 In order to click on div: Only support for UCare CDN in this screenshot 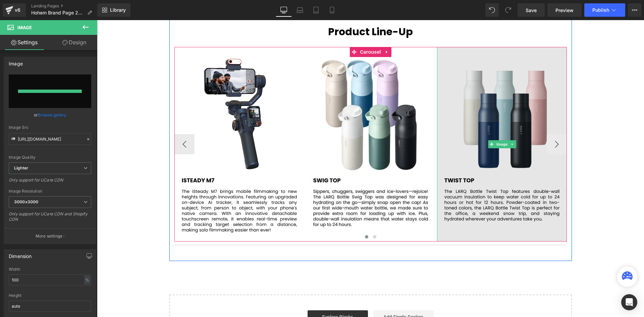, I will do `click(50, 182)`.